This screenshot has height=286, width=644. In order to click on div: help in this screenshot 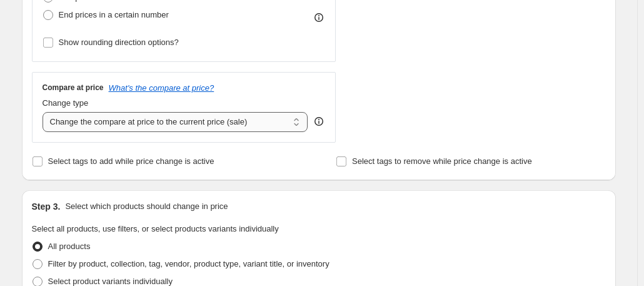, I will do `click(319, 121)`.